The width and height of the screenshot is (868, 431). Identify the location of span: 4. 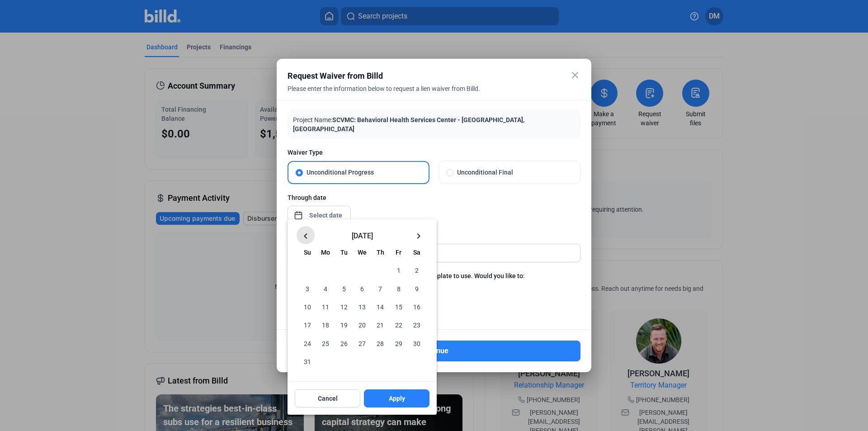
(325, 289).